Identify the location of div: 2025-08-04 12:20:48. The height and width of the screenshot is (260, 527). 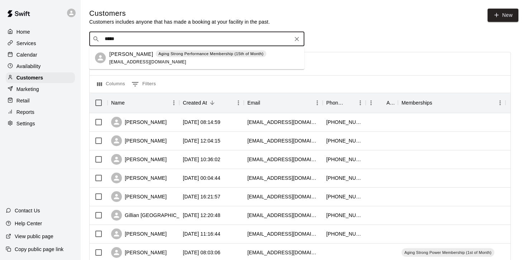
(201, 215).